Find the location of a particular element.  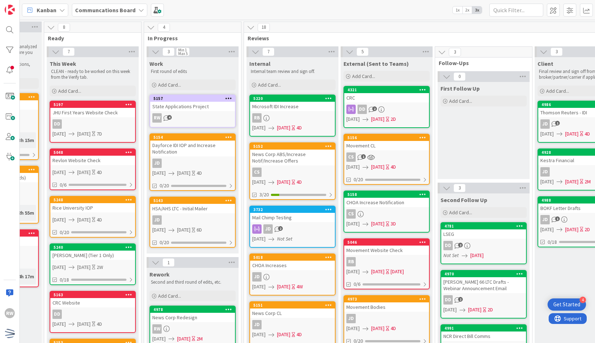

div: 5151News Corp CL is located at coordinates (292, 310).